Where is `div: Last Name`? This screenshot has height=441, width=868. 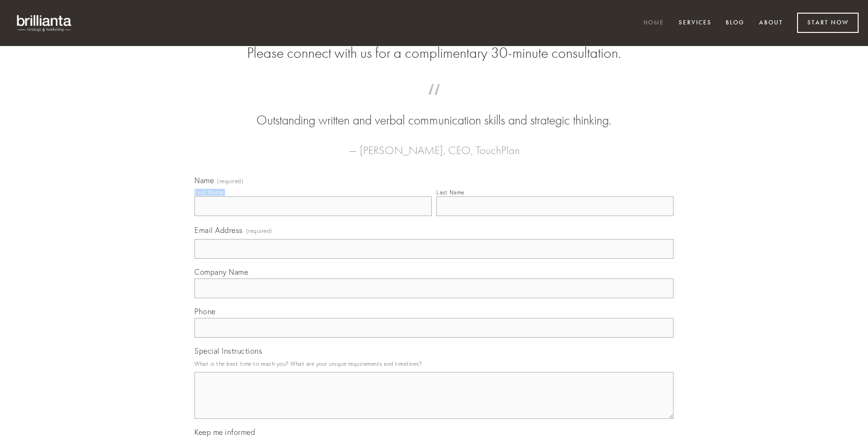 div: Last Name is located at coordinates (451, 192).